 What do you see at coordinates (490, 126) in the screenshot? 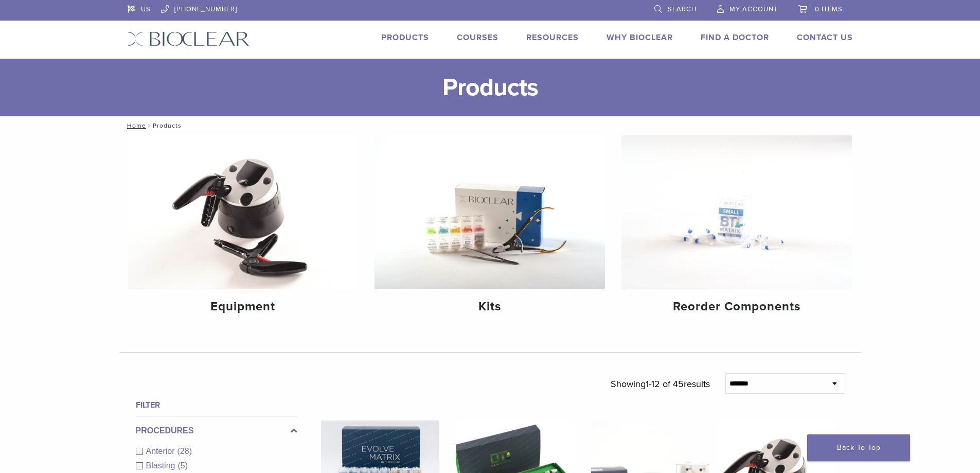
I see `nav: Products` at bounding box center [490, 126].